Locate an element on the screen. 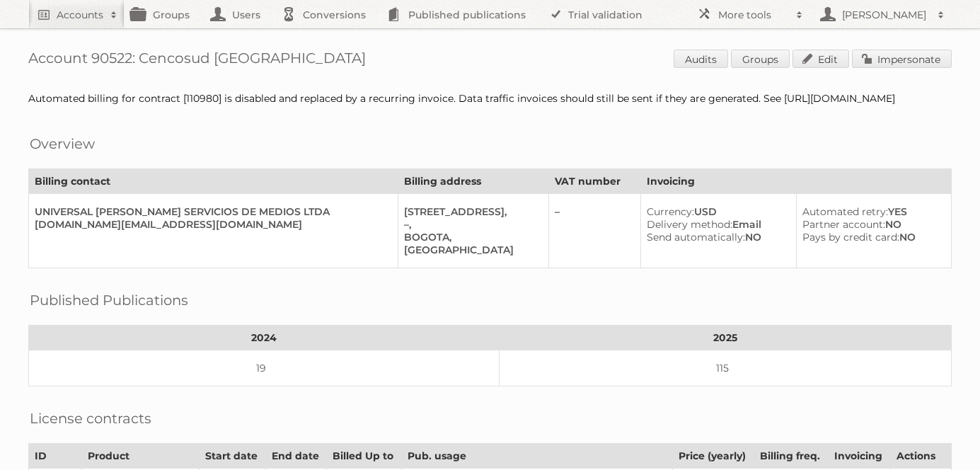 The width and height of the screenshot is (980, 470). span: Send automatically: is located at coordinates (695, 237).